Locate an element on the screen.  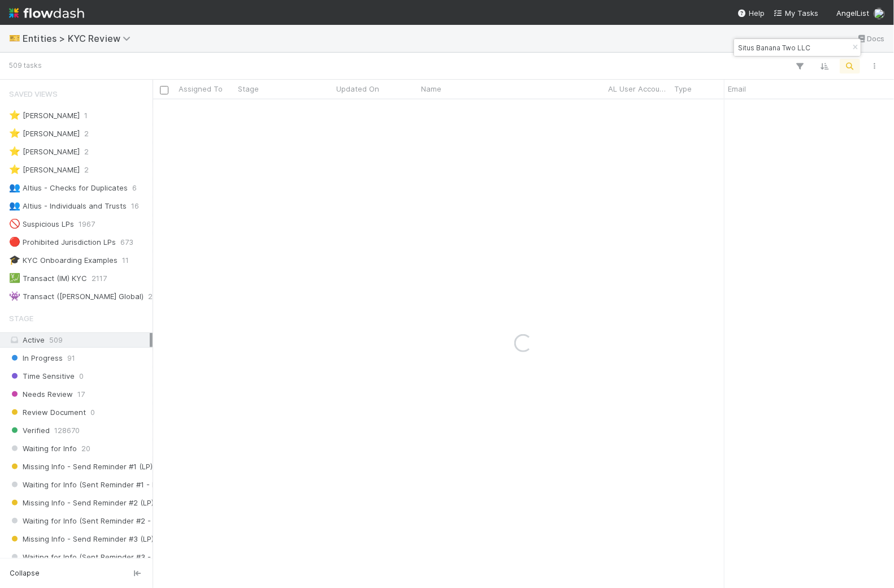
span: 673 is located at coordinates (127, 242).